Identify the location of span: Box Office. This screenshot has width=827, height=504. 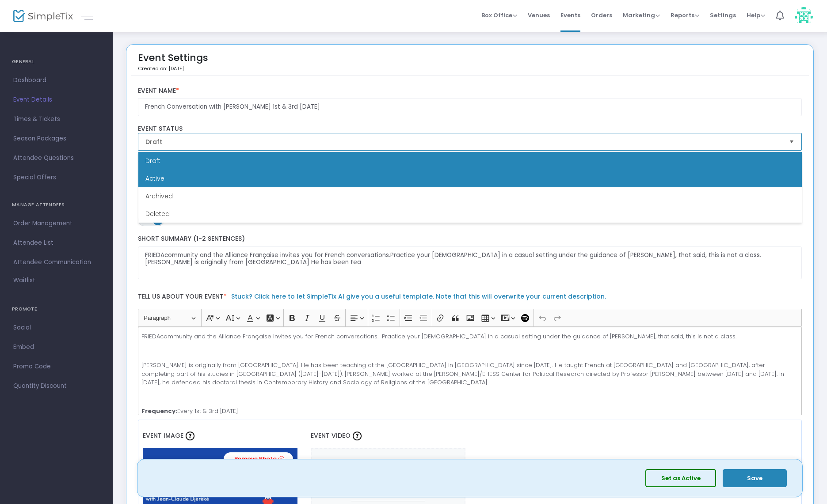
(499, 15).